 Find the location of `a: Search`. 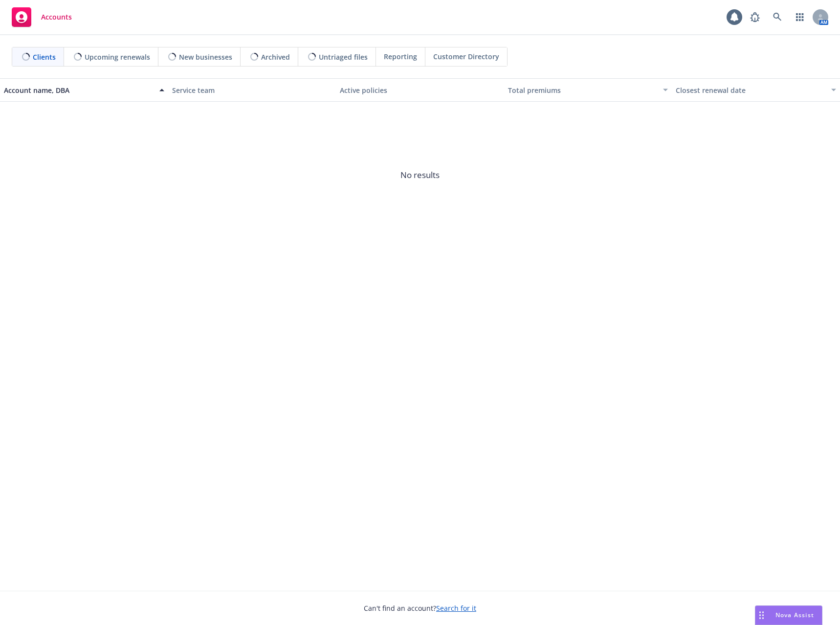

a: Search is located at coordinates (778, 17).